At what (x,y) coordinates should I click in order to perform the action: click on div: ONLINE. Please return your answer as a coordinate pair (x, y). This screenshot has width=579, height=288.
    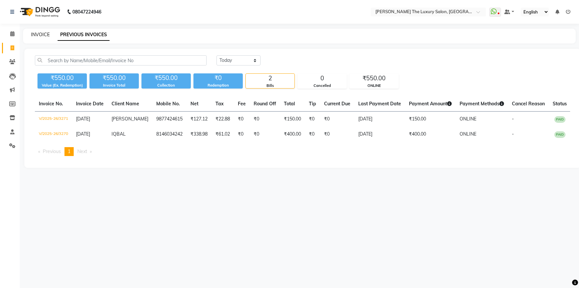
    Looking at the image, I should click on (374, 86).